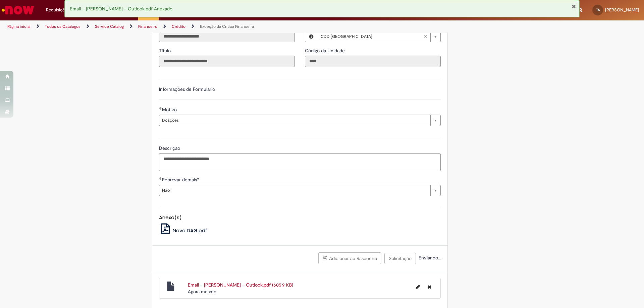 The height and width of the screenshot is (308, 644). What do you see at coordinates (325, 51) in the screenshot?
I see `label: Somente leitura - Código da Unidade` at bounding box center [325, 51].